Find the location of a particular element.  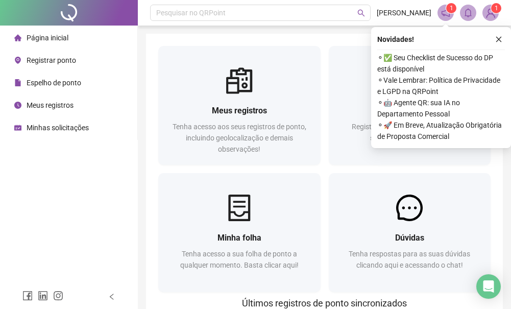

div: Open Intercom Messenger is located at coordinates (488, 286).